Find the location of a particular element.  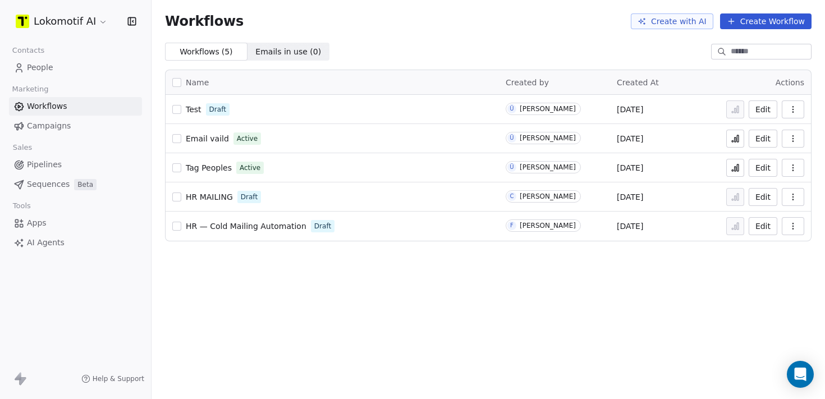

span: Beta is located at coordinates (85, 185).